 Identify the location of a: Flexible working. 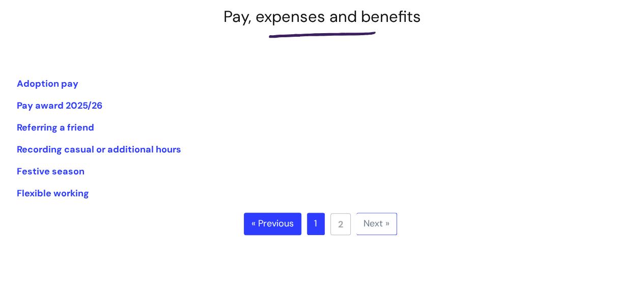
(53, 193).